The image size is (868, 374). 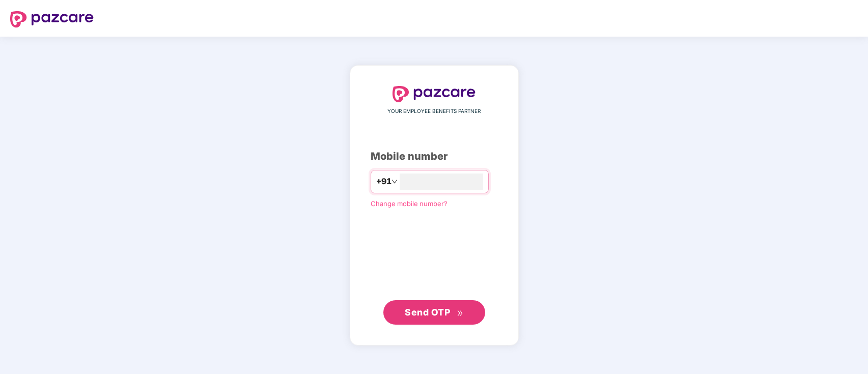 What do you see at coordinates (434, 312) in the screenshot?
I see `button: Send OTPdouble-right` at bounding box center [434, 312].